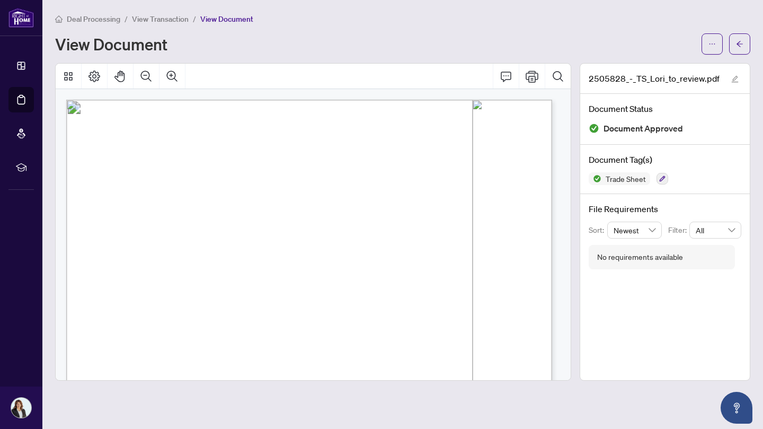 Image resolution: width=763 pixels, height=429 pixels. What do you see at coordinates (715, 230) in the screenshot?
I see `span: All` at bounding box center [715, 230].